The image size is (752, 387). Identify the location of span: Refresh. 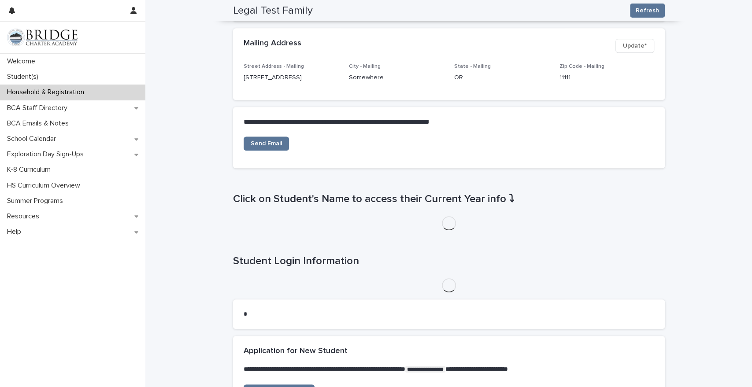
(647, 11).